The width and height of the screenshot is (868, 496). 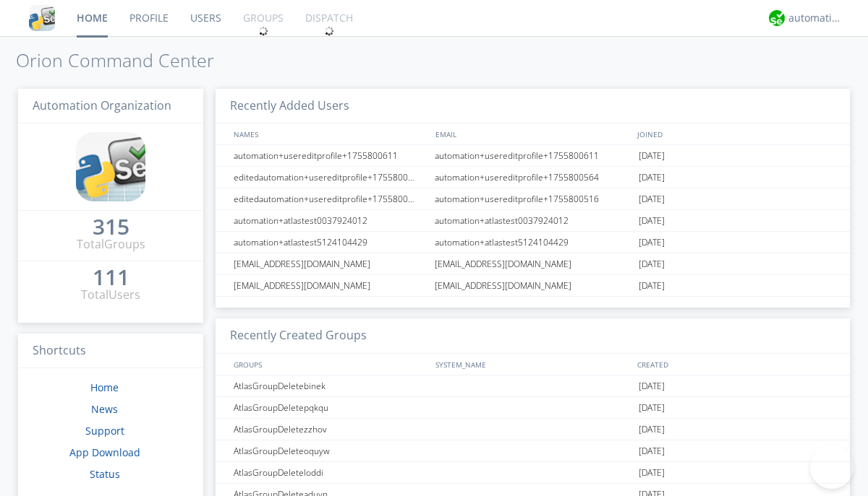 I want to click on div: SYSTEM_NAME, so click(x=532, y=364).